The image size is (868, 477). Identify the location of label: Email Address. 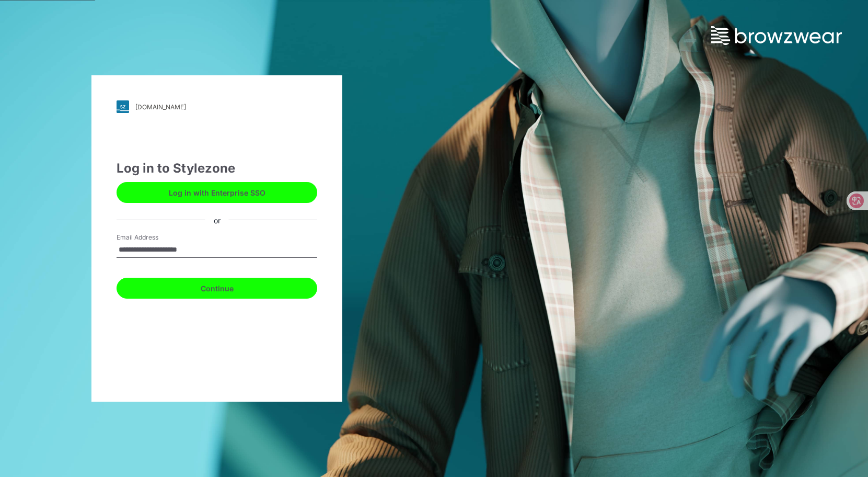
(153, 237).